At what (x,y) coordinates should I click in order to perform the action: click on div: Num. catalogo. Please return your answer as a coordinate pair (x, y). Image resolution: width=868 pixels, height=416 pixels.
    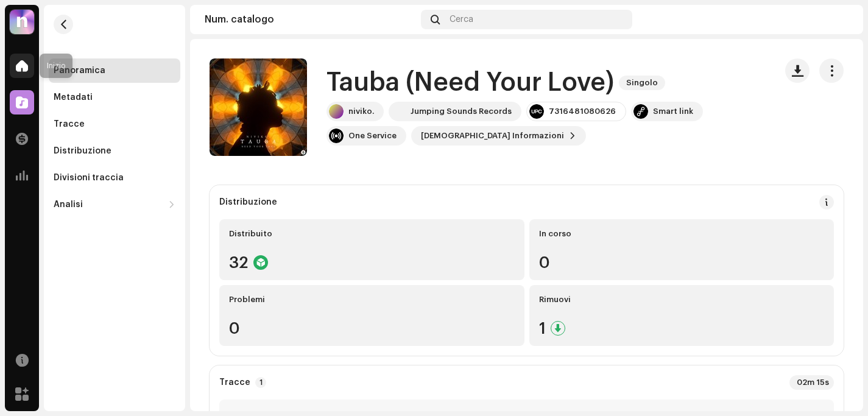
    Looking at the image, I should click on (310, 20).